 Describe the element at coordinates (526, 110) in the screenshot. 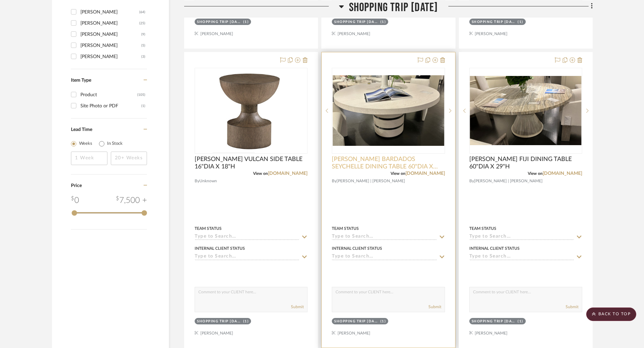

I see `img: MCGUIRE FIJI DINING TABLE 60"DIA X 29"H` at that location.